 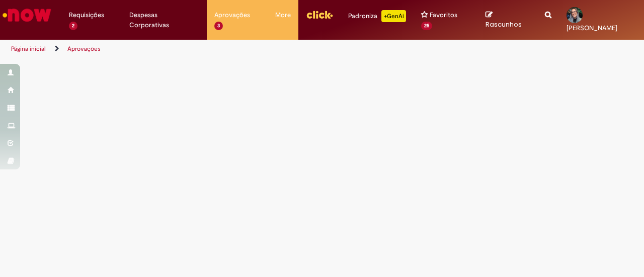 I want to click on a: Rascunhos, so click(x=508, y=19).